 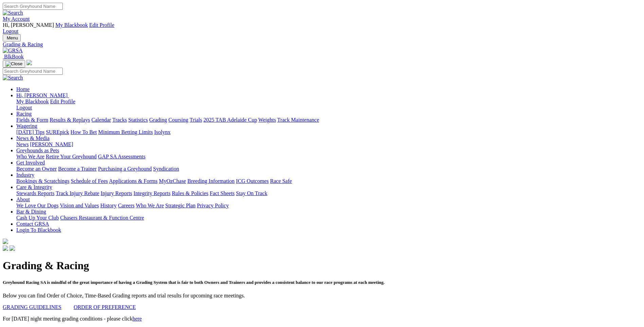 What do you see at coordinates (12, 38) in the screenshot?
I see `span: Menu` at bounding box center [12, 38].